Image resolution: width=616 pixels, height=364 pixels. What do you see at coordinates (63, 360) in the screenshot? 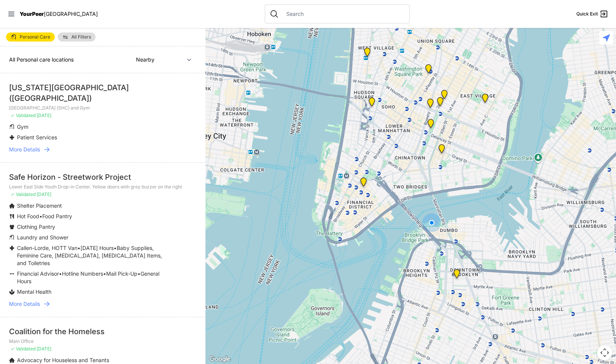
I see `span: Advocacy for Houseless and Tenants` at bounding box center [63, 360].